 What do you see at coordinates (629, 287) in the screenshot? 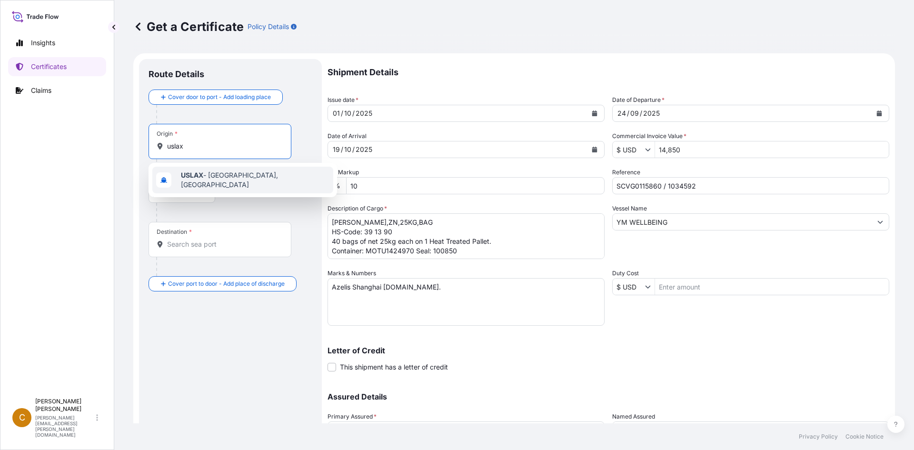
I see `input: Duty Cost` at bounding box center [629, 287].